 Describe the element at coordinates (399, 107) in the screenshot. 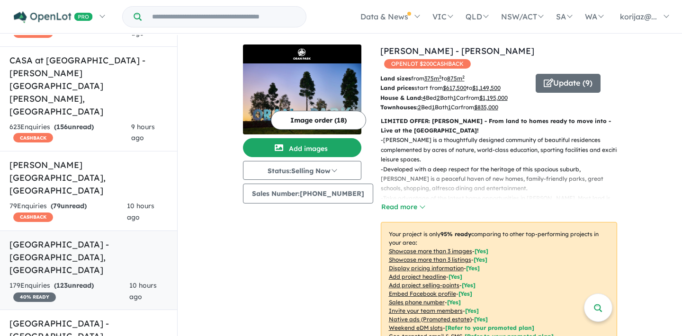

I see `b: Townhouses:` at that location.